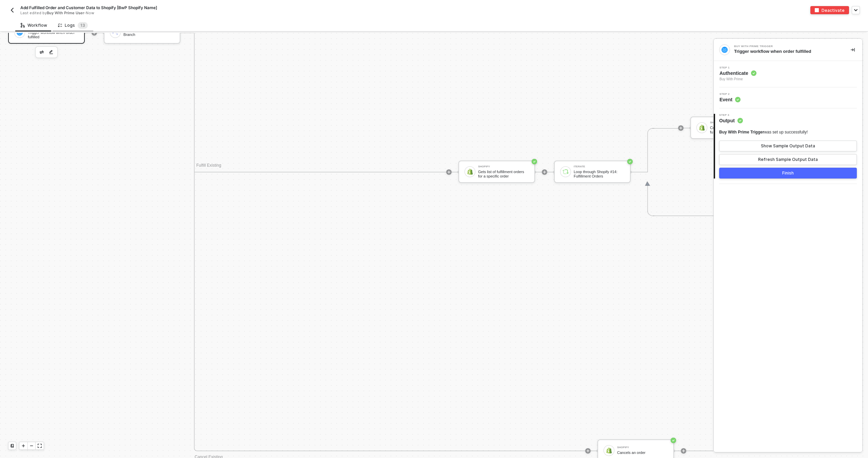  I want to click on img: deactivate, so click(817, 10).